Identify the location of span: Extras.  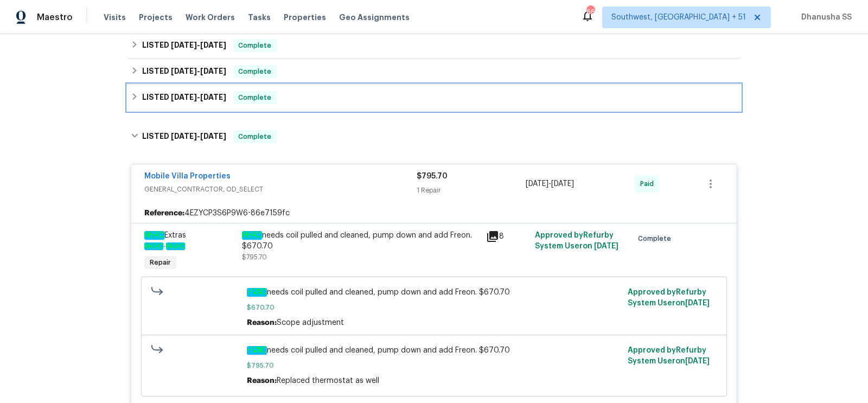
(165, 235).